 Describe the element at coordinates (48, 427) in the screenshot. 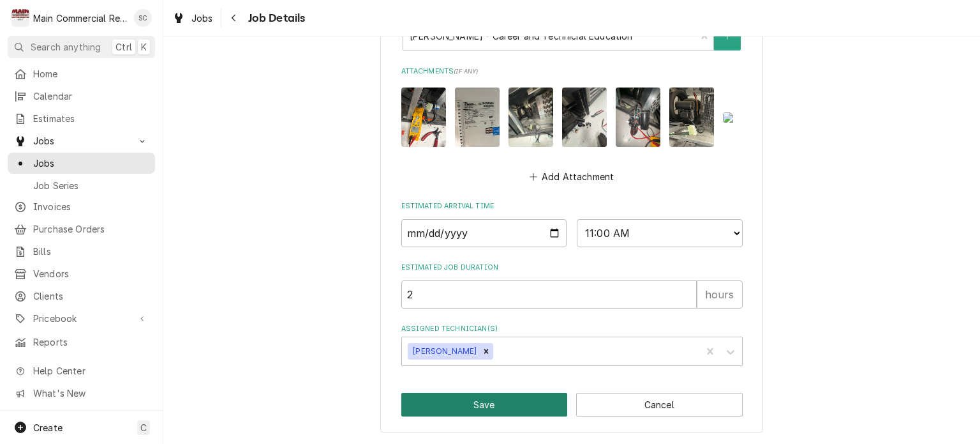

I see `span: Create` at that location.